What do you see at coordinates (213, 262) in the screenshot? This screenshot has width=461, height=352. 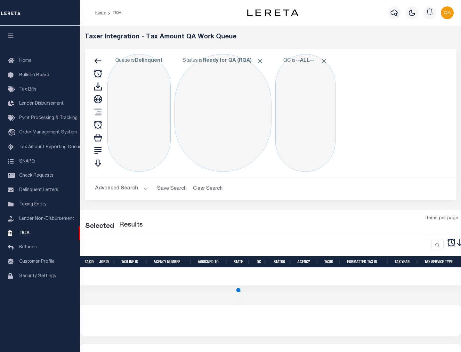 I see `th: Assigned To` at bounding box center [213, 262].